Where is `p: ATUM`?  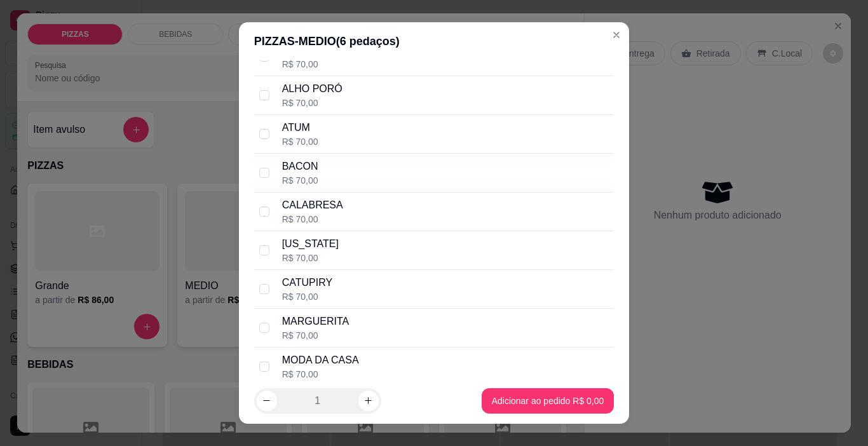 p: ATUM is located at coordinates (300, 128).